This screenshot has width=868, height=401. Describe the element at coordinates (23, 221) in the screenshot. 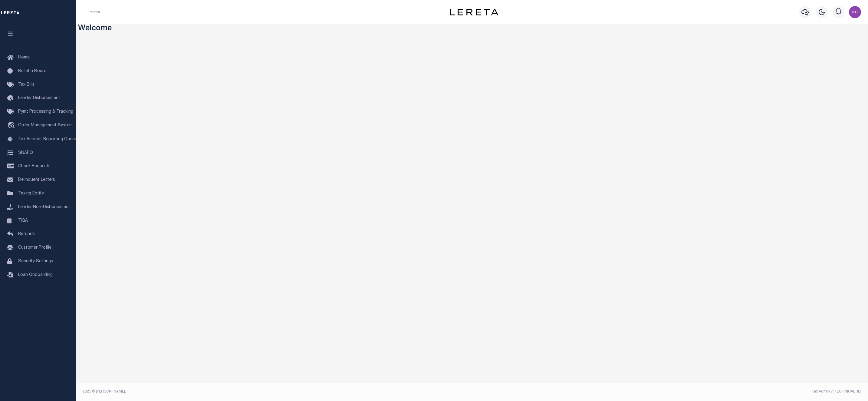

I see `span: TIQA` at that location.